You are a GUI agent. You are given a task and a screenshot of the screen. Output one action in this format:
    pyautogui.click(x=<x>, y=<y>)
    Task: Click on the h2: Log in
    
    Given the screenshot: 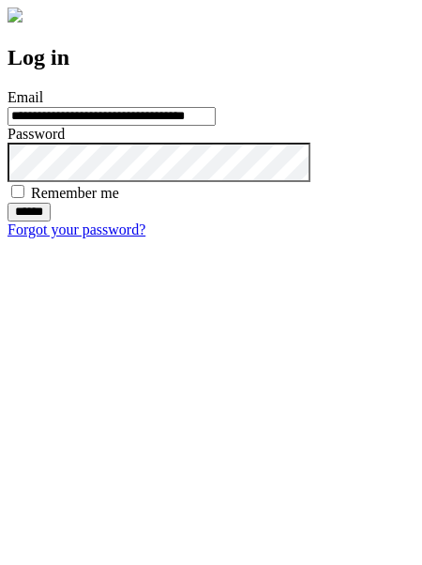 What is the action you would take?
    pyautogui.click(x=211, y=57)
    